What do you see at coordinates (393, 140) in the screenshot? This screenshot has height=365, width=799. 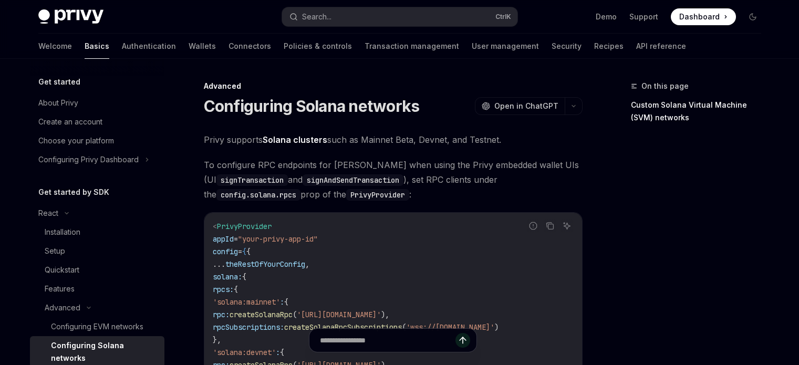 I see `span: Privy supports such as Mainnet Beta, Devnet, and Testnet.` at bounding box center [393, 140].